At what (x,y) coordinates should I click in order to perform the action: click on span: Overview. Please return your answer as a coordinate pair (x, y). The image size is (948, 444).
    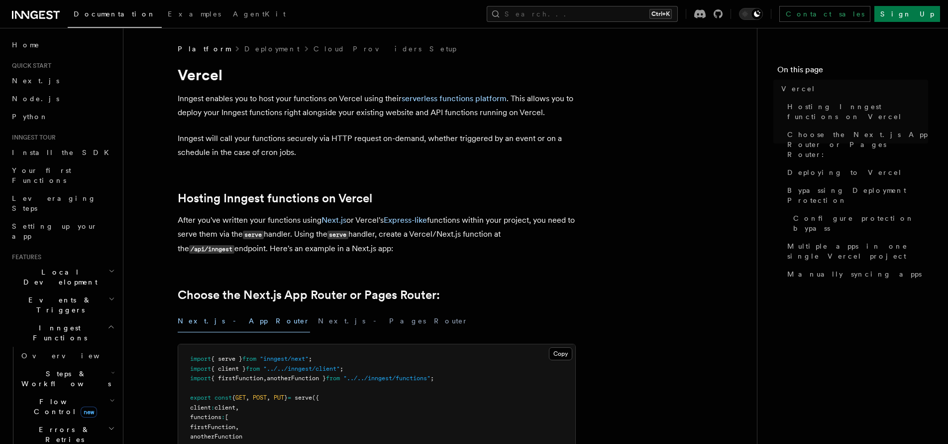
    Looking at the image, I should click on (73, 355).